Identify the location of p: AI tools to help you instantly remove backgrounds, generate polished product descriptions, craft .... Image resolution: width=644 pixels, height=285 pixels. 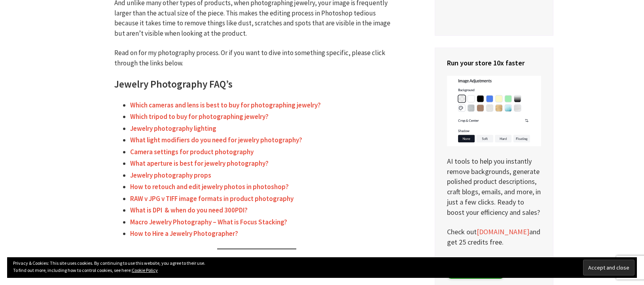
(494, 146).